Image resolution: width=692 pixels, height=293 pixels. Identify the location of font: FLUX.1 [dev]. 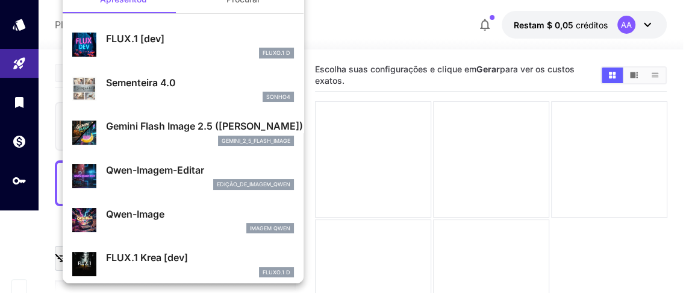
(135, 39).